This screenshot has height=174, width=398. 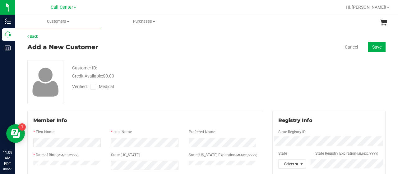 What do you see at coordinates (107, 86) in the screenshot?
I see `span: Medical` at bounding box center [107, 86].